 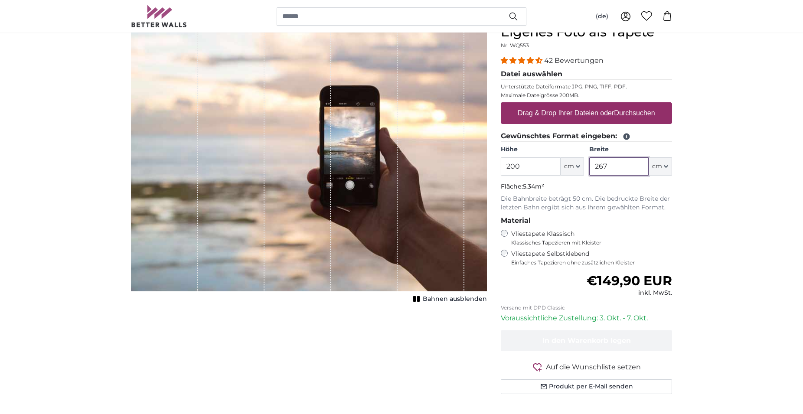 I want to click on label: Vliestapete Klassisch, so click(x=588, y=238).